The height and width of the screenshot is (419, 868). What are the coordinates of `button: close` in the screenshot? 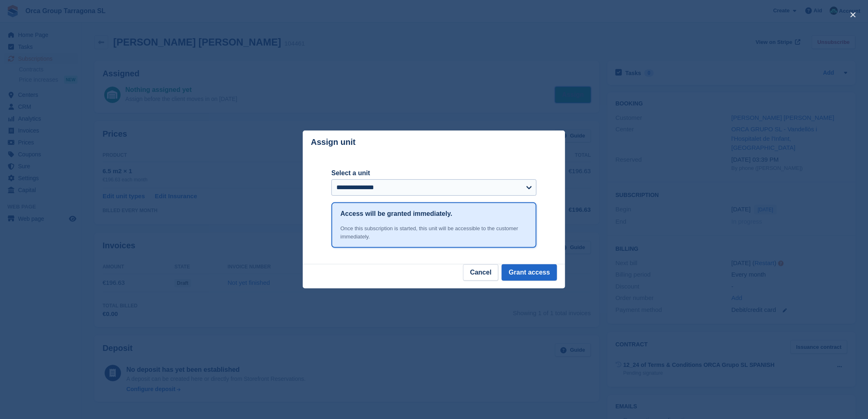 It's located at (853, 15).